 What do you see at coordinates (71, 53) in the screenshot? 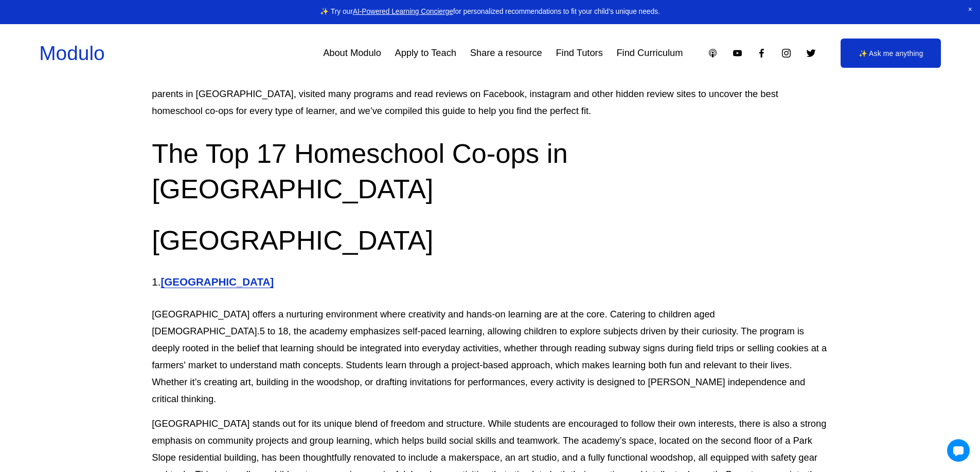
I see `a: Modulo` at bounding box center [71, 53].